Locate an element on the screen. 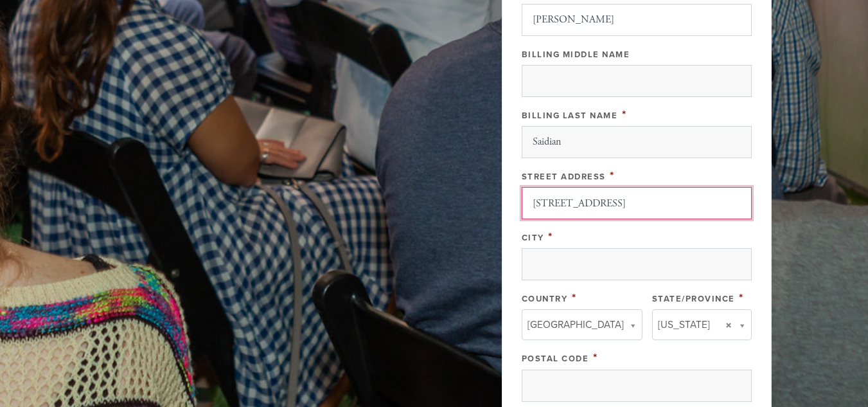  label: City is located at coordinates (532, 238).